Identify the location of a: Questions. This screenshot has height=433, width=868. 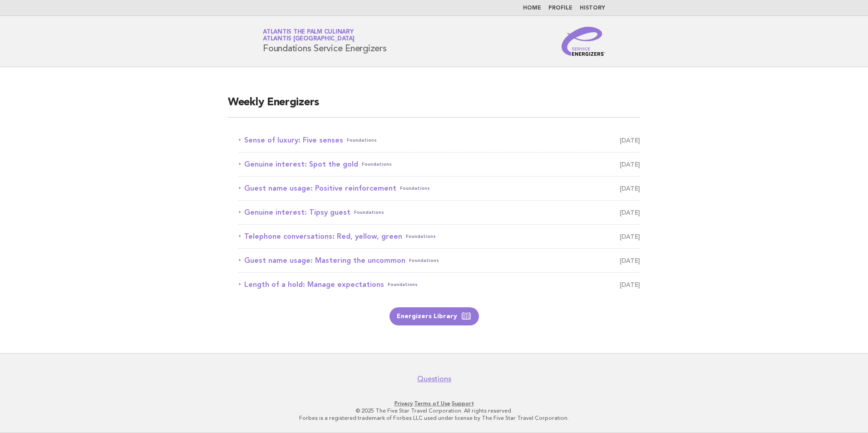
(434, 379).